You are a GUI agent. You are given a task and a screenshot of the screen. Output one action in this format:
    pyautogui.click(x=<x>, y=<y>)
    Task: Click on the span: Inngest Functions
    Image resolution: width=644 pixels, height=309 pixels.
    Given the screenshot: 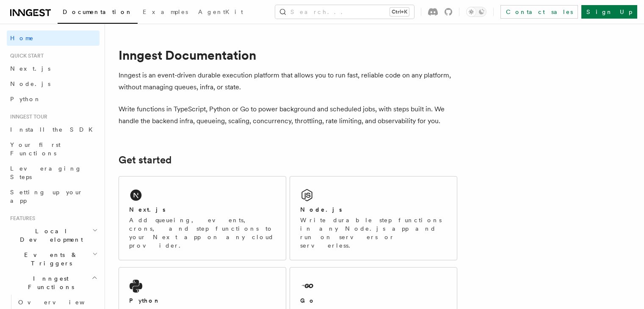 What is the action you would take?
    pyautogui.click(x=49, y=283)
    